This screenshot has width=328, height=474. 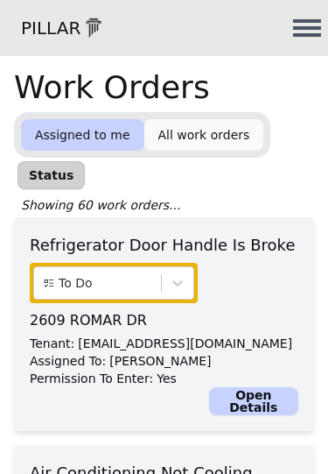 I want to click on a: Assigned to me, so click(x=82, y=135).